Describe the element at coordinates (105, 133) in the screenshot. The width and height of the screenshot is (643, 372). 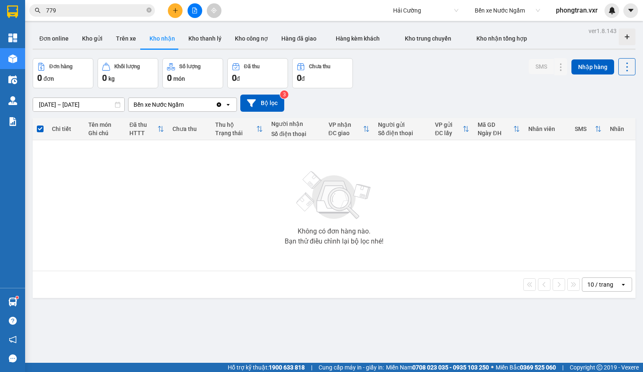
I see `div: Ghi chú` at that location.